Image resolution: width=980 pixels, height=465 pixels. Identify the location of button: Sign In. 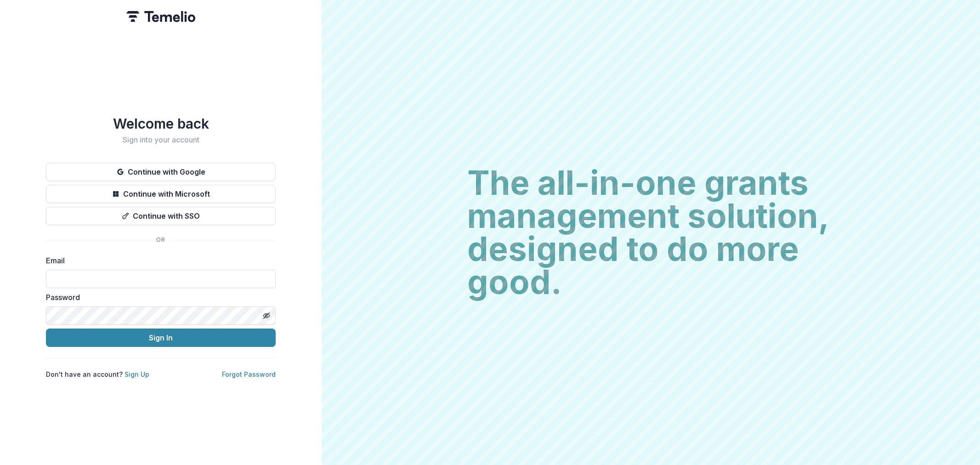
(161, 338).